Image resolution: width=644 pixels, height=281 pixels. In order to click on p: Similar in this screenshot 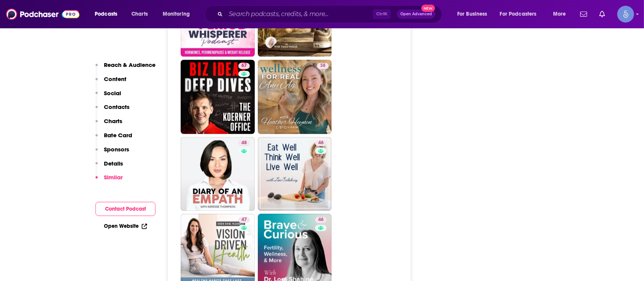, I will do `click(113, 177)`.